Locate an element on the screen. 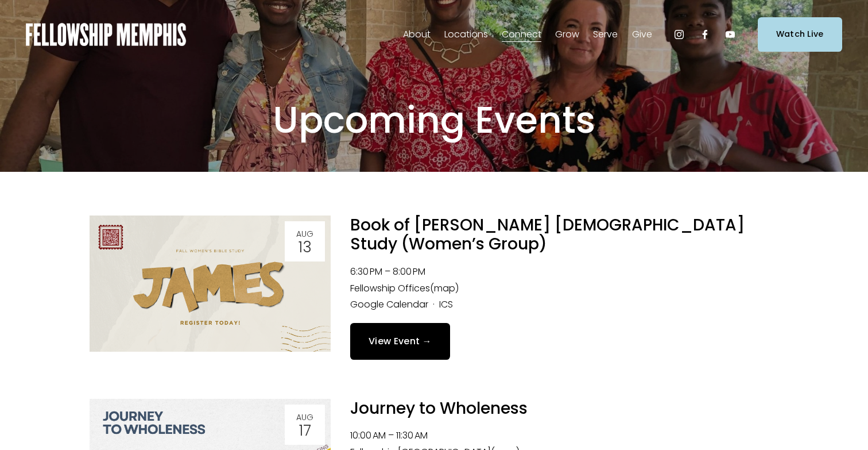 The height and width of the screenshot is (450, 868). img: Book of James Bible Study (Women’s Group) is located at coordinates (210, 284).